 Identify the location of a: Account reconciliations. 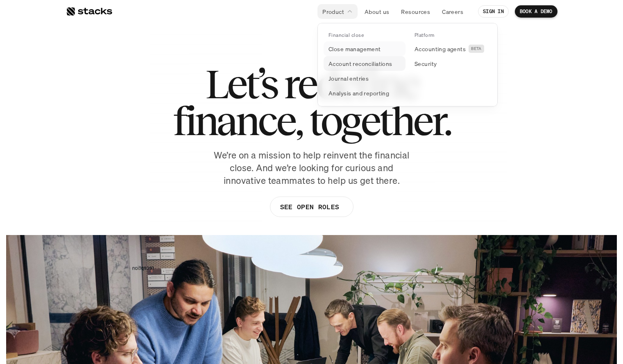
(365, 63).